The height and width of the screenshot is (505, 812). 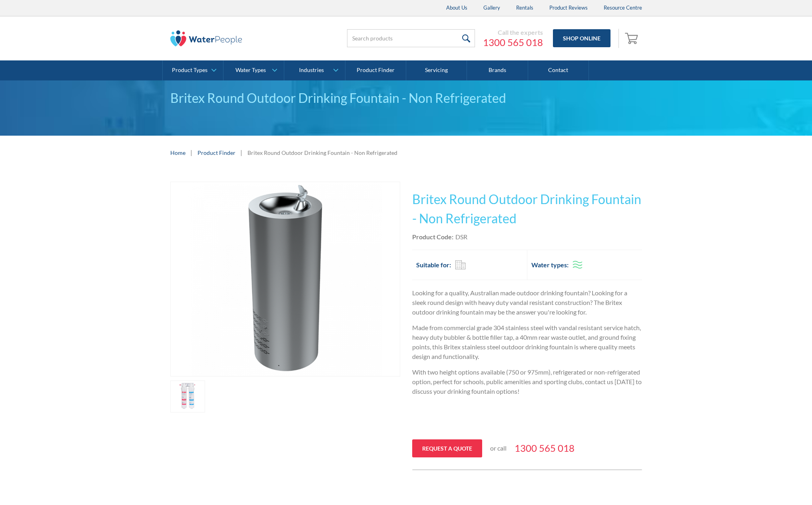 What do you see at coordinates (527, 209) in the screenshot?
I see `h1: Britex Round Outdoor Drinking Fountain - Non Refrigerated` at bounding box center [527, 209].